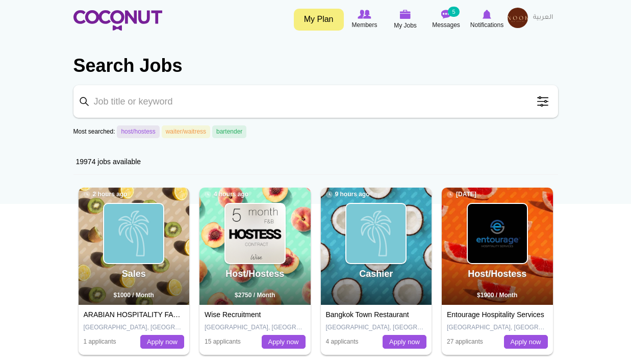 Image resolution: width=631 pixels, height=364 pixels. What do you see at coordinates (342, 341) in the screenshot?
I see `span: 4 applicants` at bounding box center [342, 341].